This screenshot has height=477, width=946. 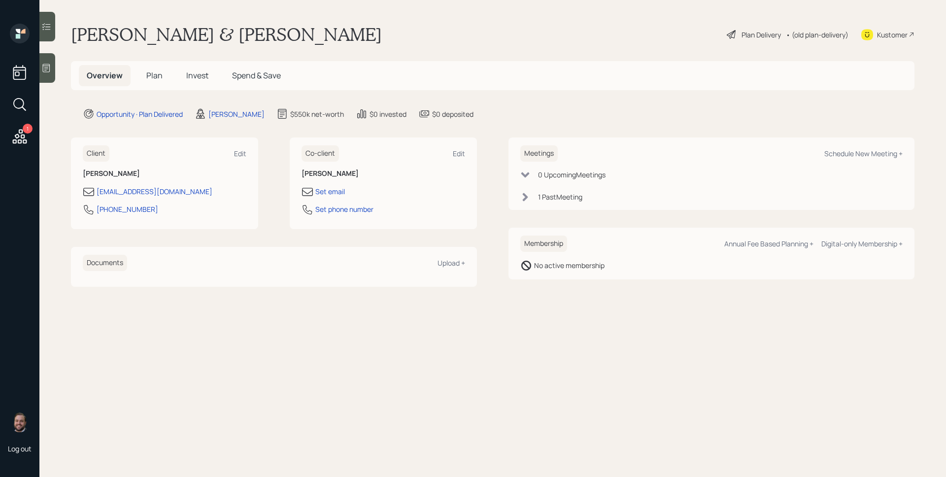 What do you see at coordinates (893, 35) in the screenshot?
I see `div: Kustomer` at bounding box center [893, 35].